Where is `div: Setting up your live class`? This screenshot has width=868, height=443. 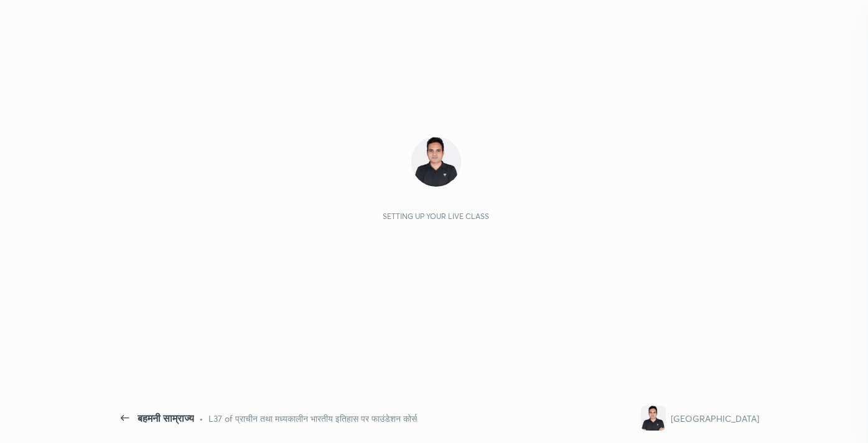 div: Setting up your live class is located at coordinates (436, 216).